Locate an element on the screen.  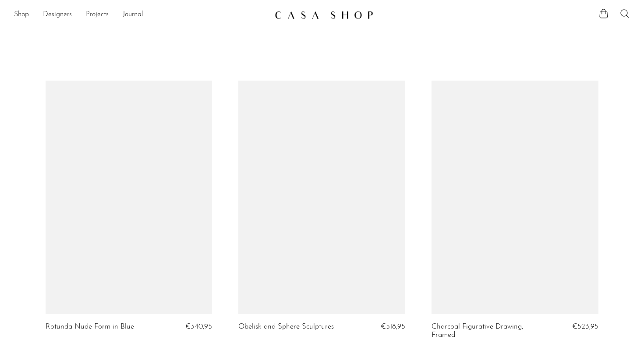
span: €518,95 is located at coordinates (393, 327).